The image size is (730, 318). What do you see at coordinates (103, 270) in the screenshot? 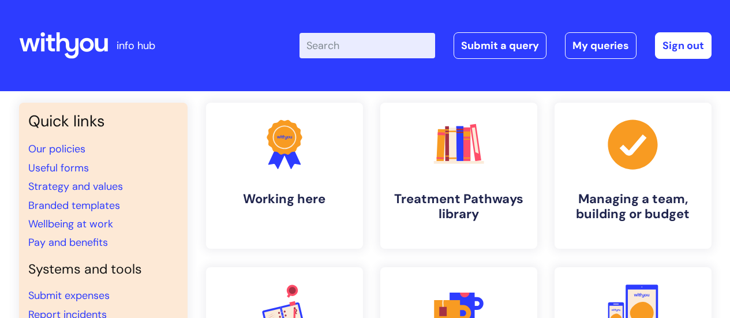
I see `h4: Systems and tools` at bounding box center [103, 270].